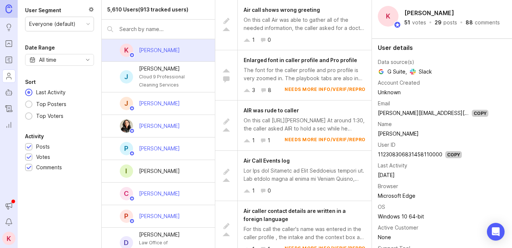 Image resolution: width=512 pixels, height=248 pixels. Describe the element at coordinates (305, 175) in the screenshot. I see `div: Lor Ips dol Sitametc ad Elit Seddoeius tempori ut. Lab etdolo magna al enima mi Veniam Quisno, ex...` at that location.